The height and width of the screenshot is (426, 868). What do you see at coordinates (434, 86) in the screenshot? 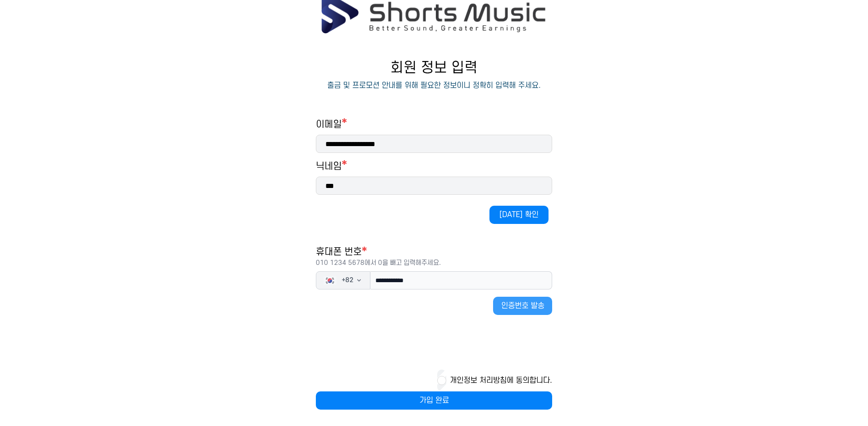
I see `p: 출금 및 프로모션 안내를 위해 필요한 정보이니 정확히 입력해 주세요.` at bounding box center [434, 86].